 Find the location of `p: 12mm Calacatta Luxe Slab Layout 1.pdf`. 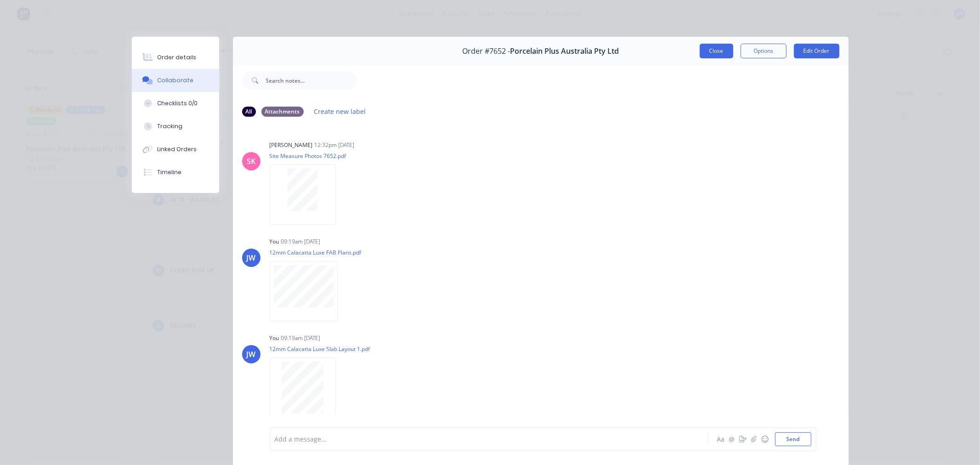

p: 12mm Calacatta Luxe Slab Layout 1.pdf is located at coordinates (320, 348).